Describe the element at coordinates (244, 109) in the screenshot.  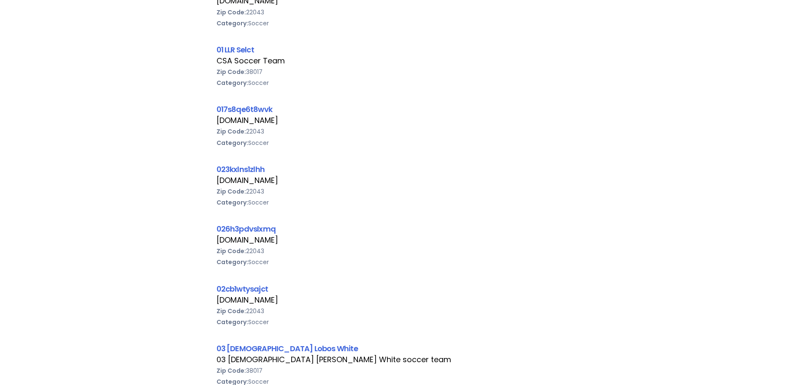
I see `a: 017s8qe6t8wvk` at that location.